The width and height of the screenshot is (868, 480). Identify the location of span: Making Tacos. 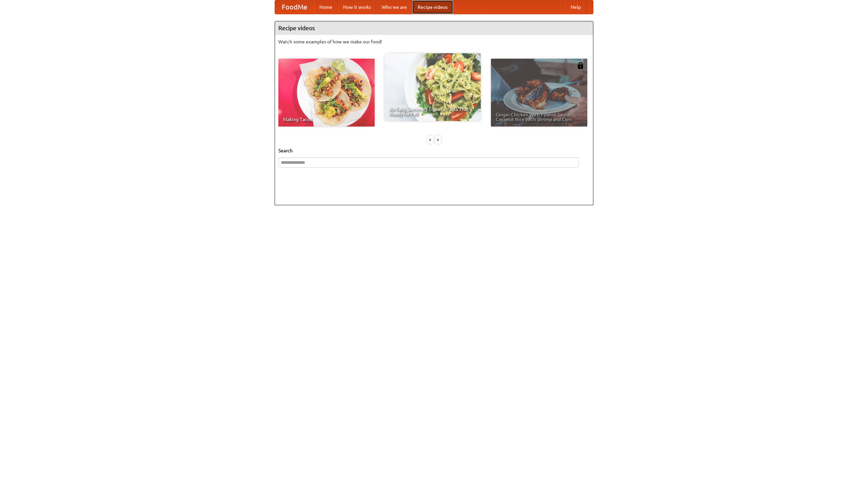
(326, 120).